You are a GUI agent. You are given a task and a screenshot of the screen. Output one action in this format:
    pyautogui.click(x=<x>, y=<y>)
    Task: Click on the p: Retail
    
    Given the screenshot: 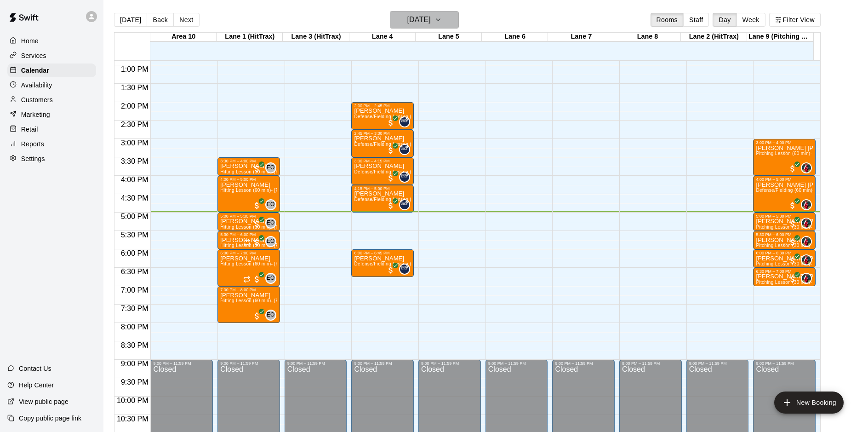 What is the action you would take?
    pyautogui.click(x=29, y=129)
    